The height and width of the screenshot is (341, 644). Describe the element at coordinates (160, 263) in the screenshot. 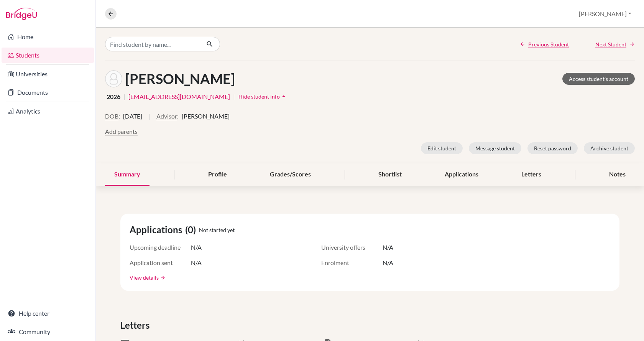

I see `span: Application sent` at that location.